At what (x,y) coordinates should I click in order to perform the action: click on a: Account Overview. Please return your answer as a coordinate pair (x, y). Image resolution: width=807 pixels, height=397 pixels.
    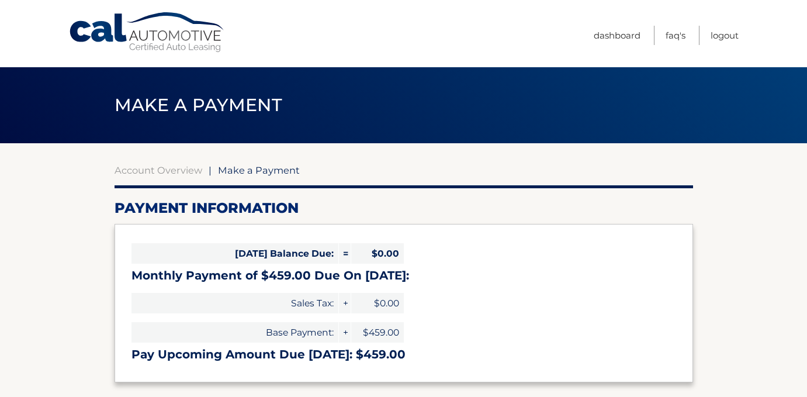
    Looking at the image, I should click on (158, 170).